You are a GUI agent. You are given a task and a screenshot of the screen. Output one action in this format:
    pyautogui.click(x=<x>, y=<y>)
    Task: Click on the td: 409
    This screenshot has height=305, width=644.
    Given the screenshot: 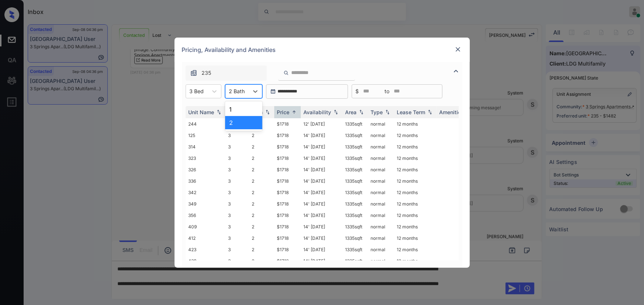 What is the action you would take?
    pyautogui.click(x=205, y=226)
    